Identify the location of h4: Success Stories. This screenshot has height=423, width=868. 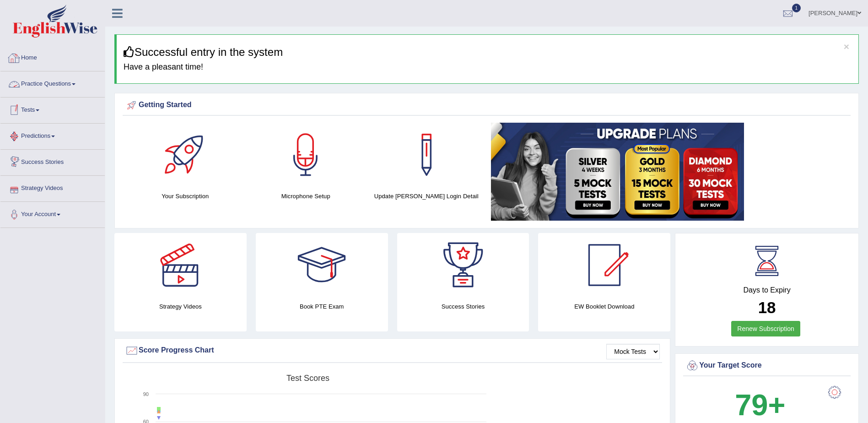
(463, 306).